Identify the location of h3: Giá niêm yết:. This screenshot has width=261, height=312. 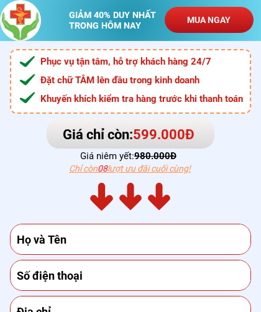
(135, 156).